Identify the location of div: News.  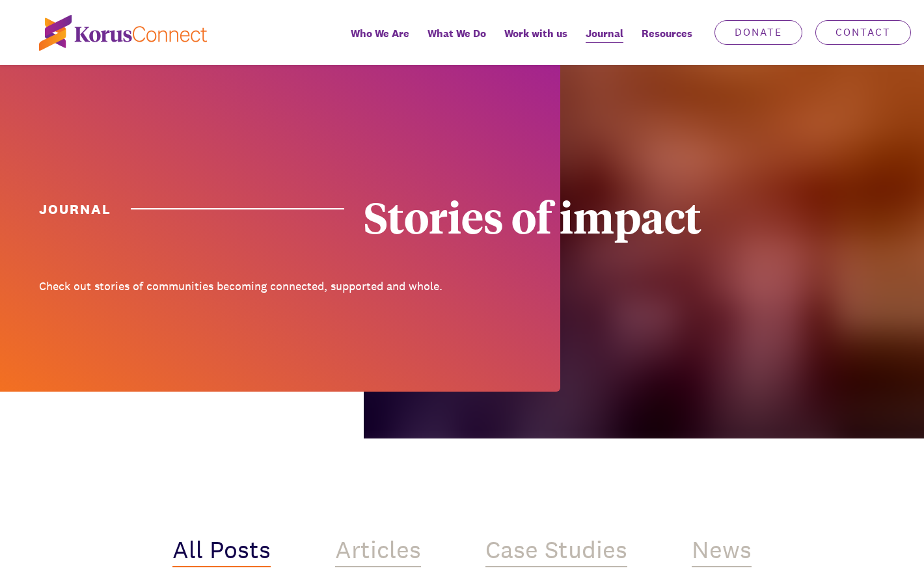
(722, 552).